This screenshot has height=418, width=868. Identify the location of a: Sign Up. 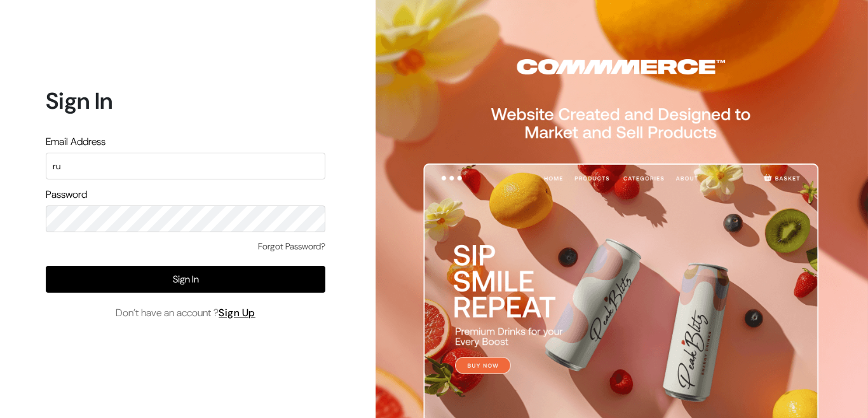
(237, 312).